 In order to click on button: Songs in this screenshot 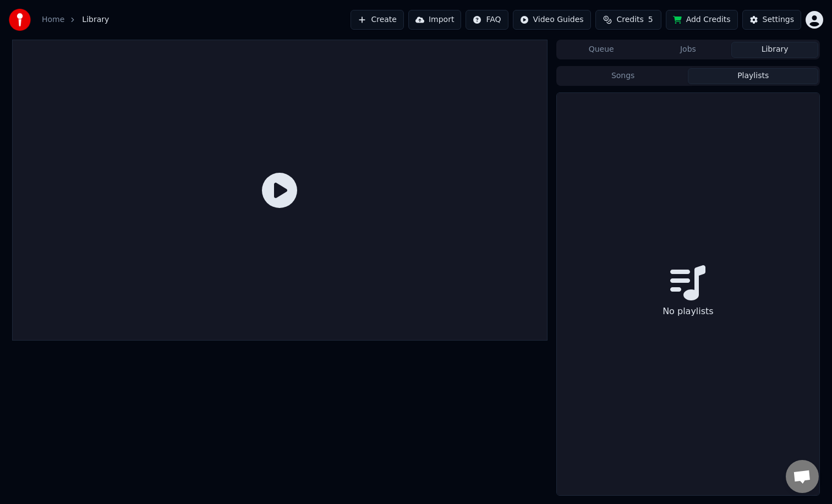, I will do `click(622, 76)`.